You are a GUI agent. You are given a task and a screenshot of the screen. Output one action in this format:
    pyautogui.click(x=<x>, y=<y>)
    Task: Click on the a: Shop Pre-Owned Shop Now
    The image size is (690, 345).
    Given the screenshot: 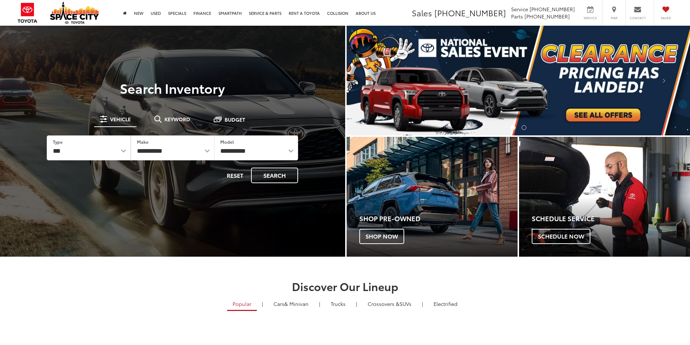 What is the action you would take?
    pyautogui.click(x=432, y=197)
    